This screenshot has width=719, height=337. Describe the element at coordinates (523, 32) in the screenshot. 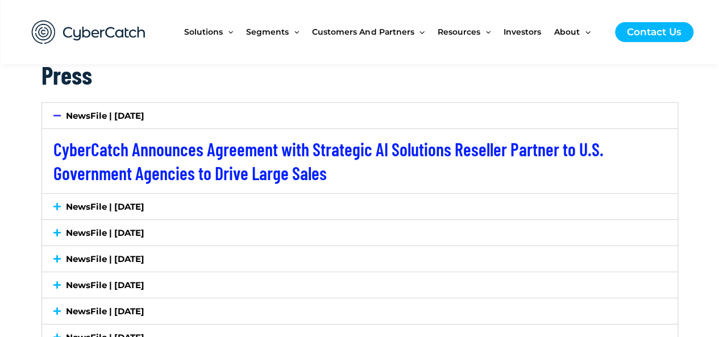

I see `span: Investors` at that location.